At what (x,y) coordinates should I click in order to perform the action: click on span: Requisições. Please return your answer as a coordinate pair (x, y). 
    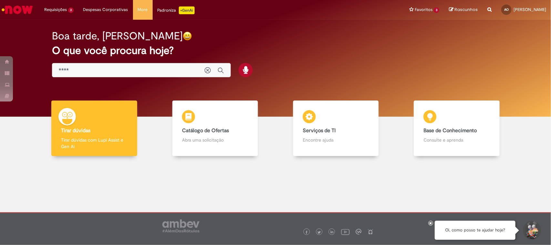
    Looking at the image, I should click on (56, 10).